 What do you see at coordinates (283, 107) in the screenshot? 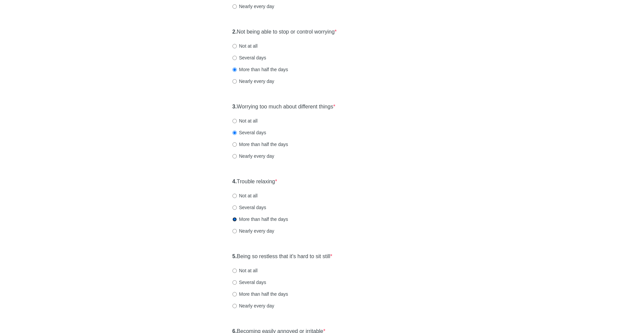
I see `label: Worrying too much about different things` at bounding box center [283, 107].